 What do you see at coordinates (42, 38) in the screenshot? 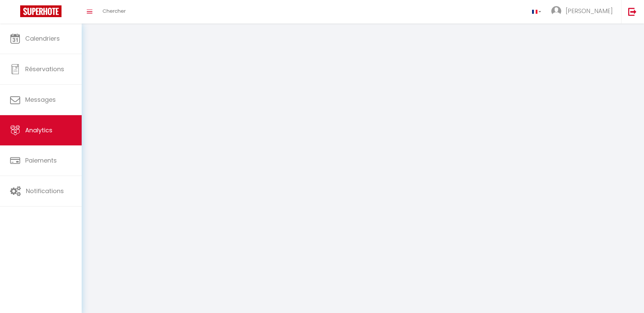
I see `span: Calendriers` at bounding box center [42, 38].